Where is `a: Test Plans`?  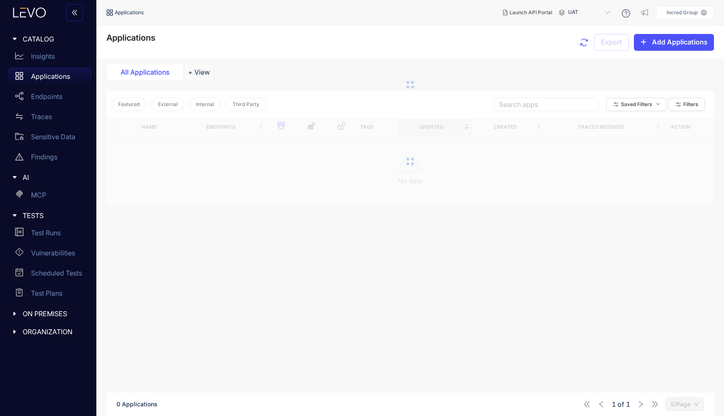
a: Test Plans is located at coordinates (50, 294).